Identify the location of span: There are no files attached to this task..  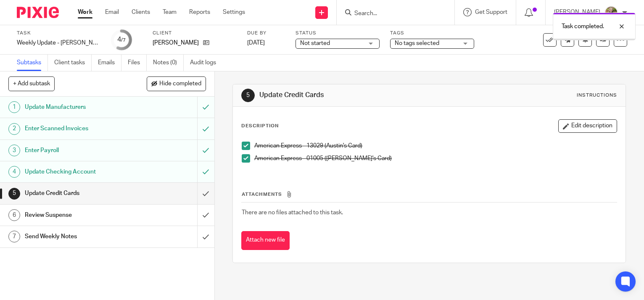
(292, 213).